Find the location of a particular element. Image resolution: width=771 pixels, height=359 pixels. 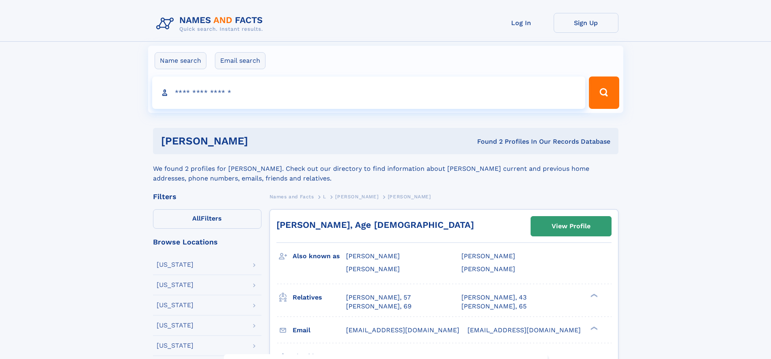

a: Names and Facts is located at coordinates (292, 196).